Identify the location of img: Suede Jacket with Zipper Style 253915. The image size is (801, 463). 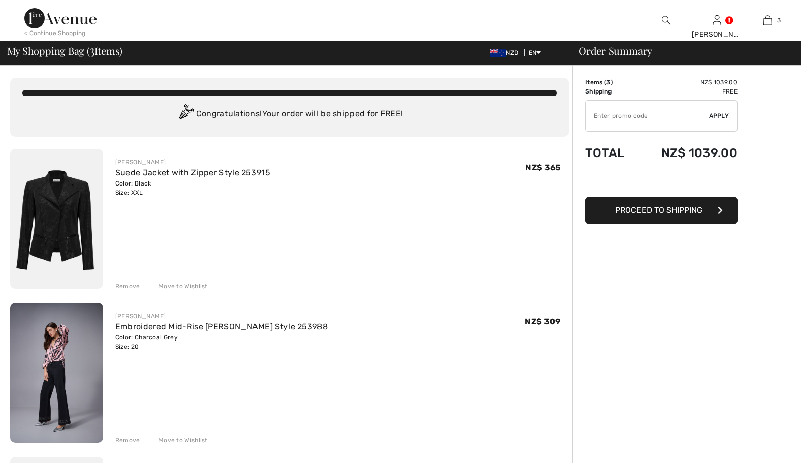
(56, 218).